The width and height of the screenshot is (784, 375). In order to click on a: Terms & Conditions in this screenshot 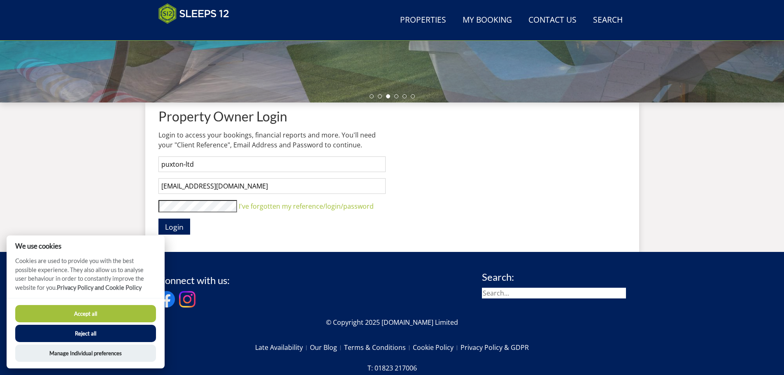, I will do `click(378, 347)`.